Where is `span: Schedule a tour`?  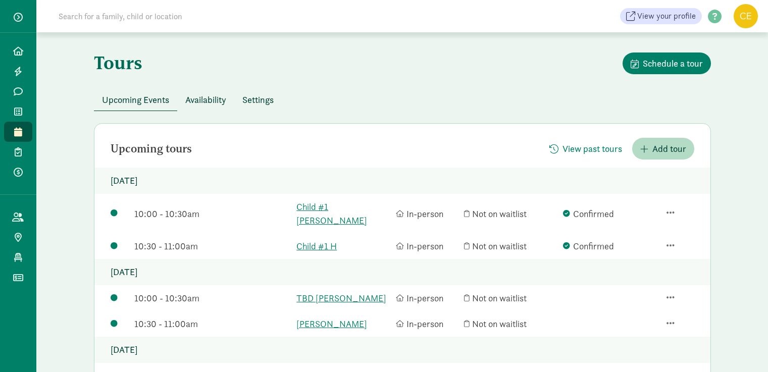
span: Schedule a tour is located at coordinates (672, 63).